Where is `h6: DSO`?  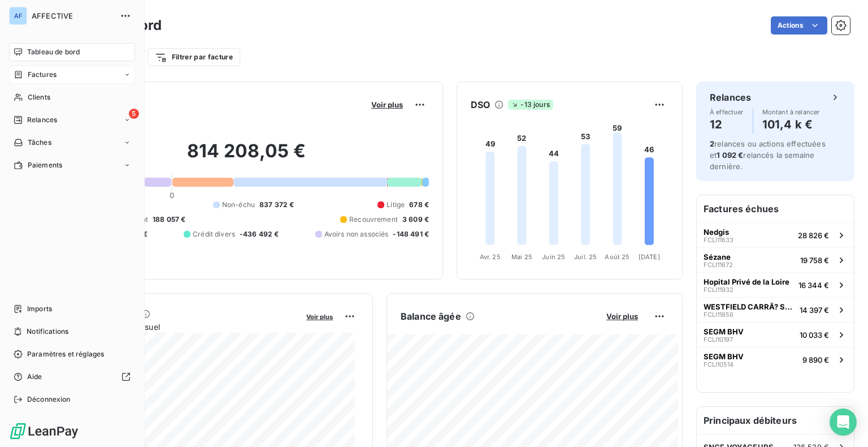 h6: DSO is located at coordinates (480, 105).